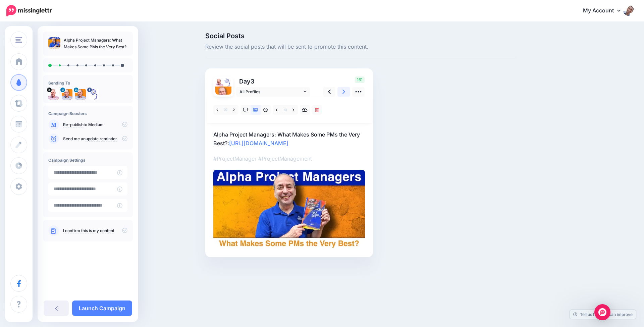  Describe the element at coordinates (271, 91) in the screenshot. I see `span: All Profiles` at that location.